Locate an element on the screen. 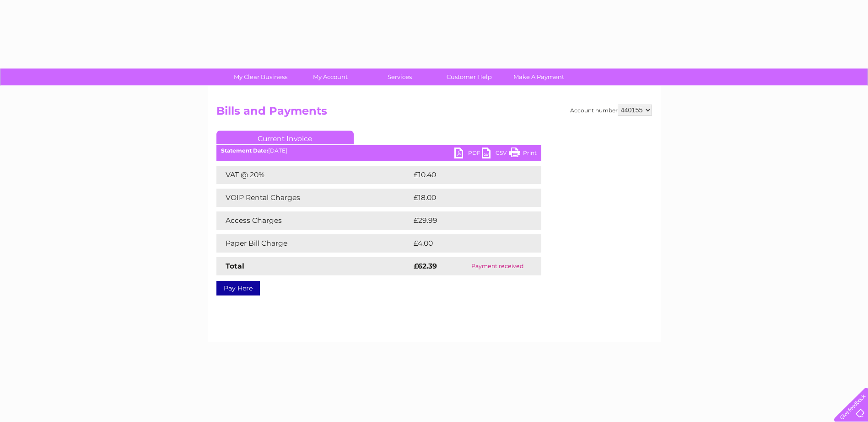 Image resolution: width=868 pixels, height=422 pixels. td: £18.00 is located at coordinates (466, 198).